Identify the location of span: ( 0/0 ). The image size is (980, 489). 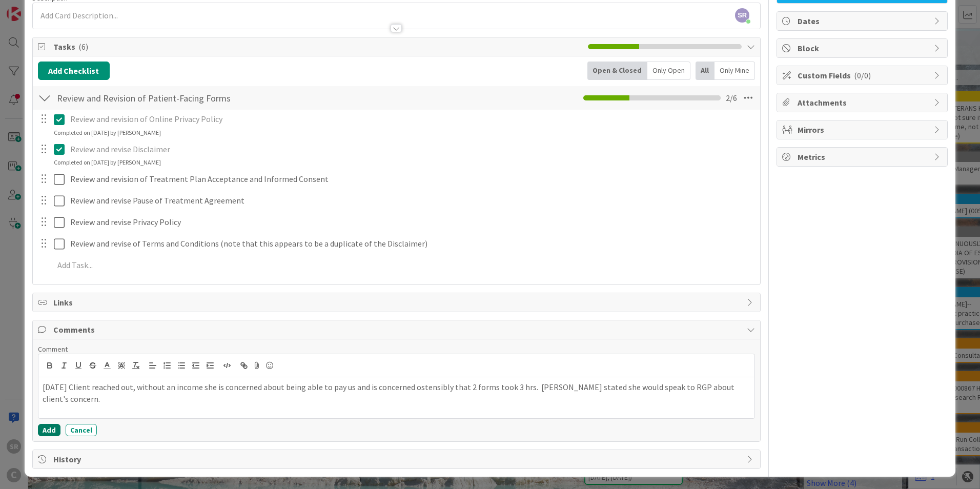
(863, 75).